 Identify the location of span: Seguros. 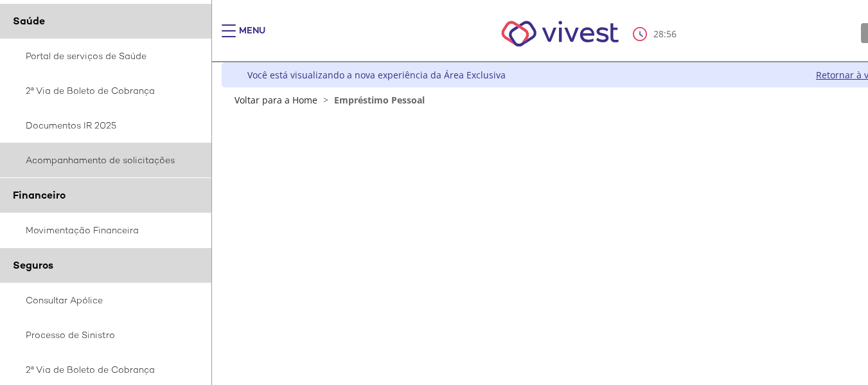
(33, 265).